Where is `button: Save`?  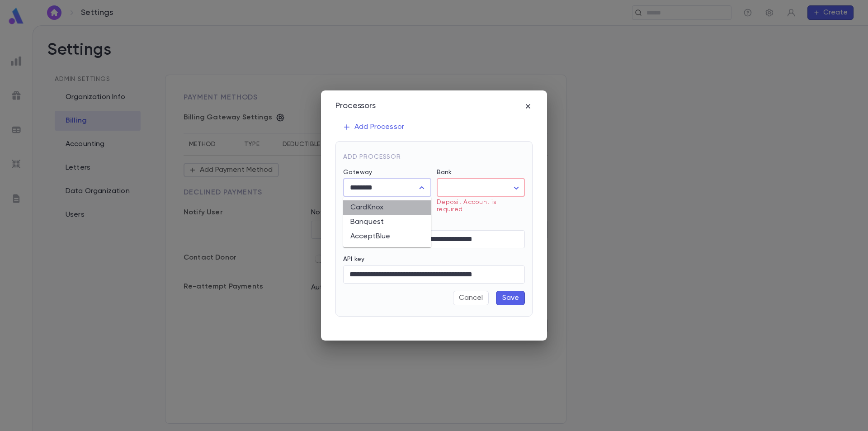
button: Save is located at coordinates (510, 298).